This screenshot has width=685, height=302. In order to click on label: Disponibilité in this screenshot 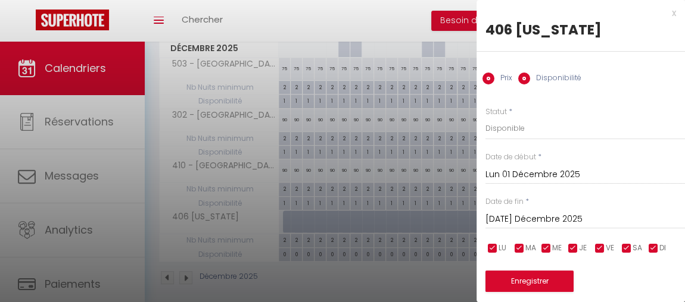, I will do `click(556, 79)`.